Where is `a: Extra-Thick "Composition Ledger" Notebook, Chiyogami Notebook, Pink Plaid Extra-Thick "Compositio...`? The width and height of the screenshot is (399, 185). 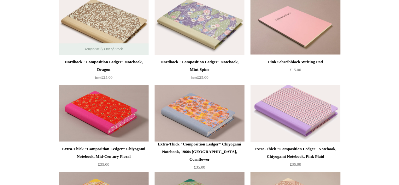
a: Extra-Thick "Composition Ledger" Notebook, Chiyogami Notebook, Pink Plaid Extra-Thick "Compositio... is located at coordinates (296, 113).